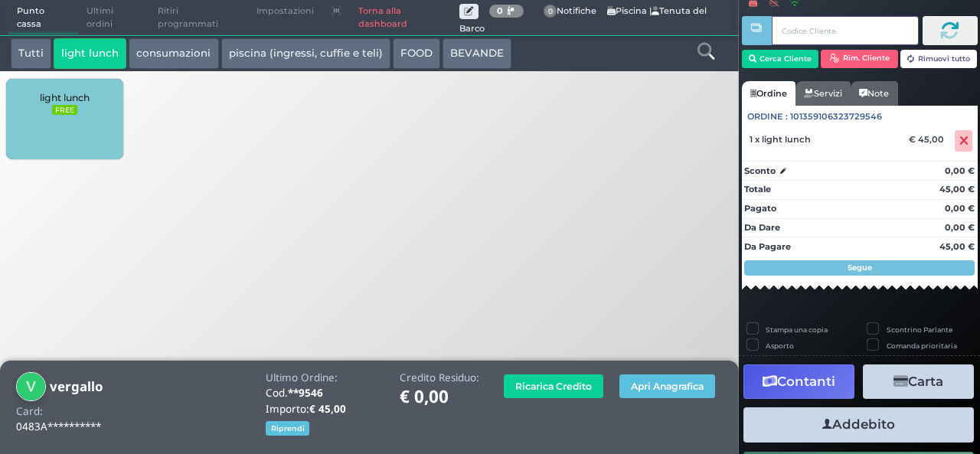  I want to click on button: Ricarica Credito, so click(554, 386).